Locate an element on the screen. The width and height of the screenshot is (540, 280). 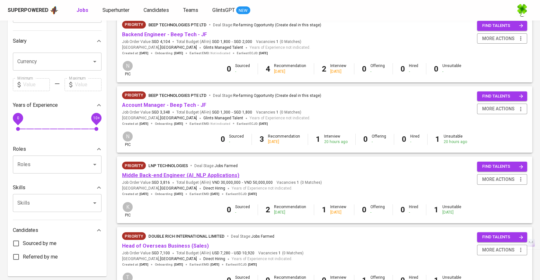
span: Glints Managed Talent is located at coordinates (223, 48).